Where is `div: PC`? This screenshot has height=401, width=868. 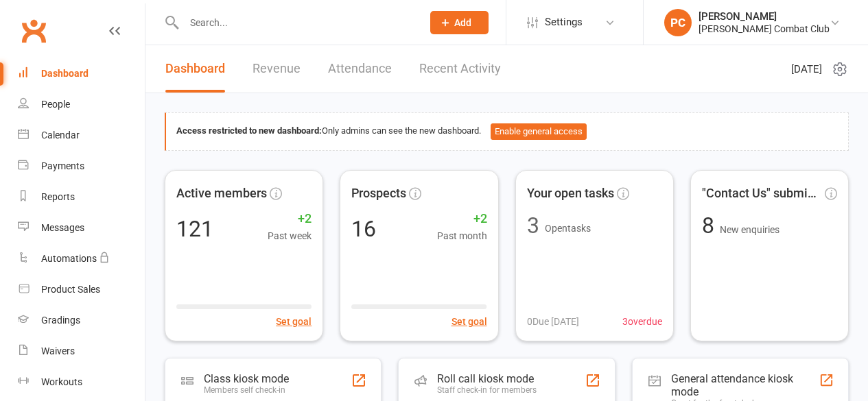
div: PC is located at coordinates (678, 23).